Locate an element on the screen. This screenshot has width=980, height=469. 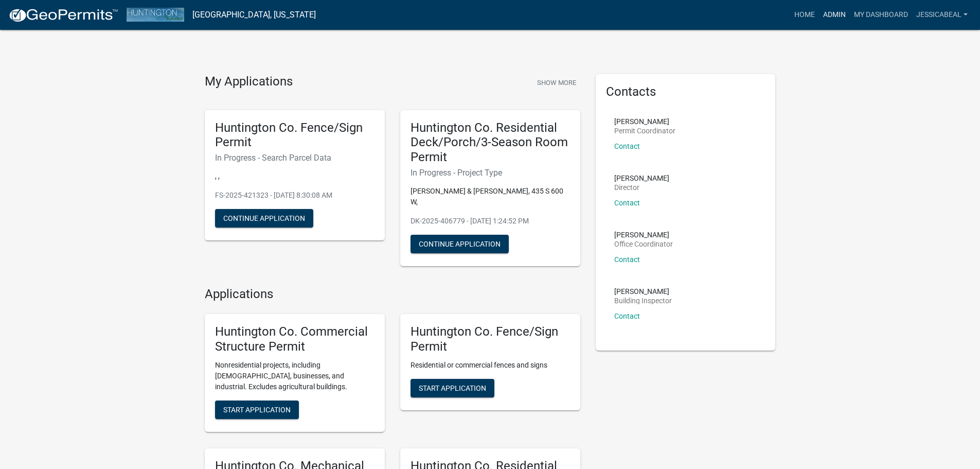
a: JessicaBeal is located at coordinates (942, 15).